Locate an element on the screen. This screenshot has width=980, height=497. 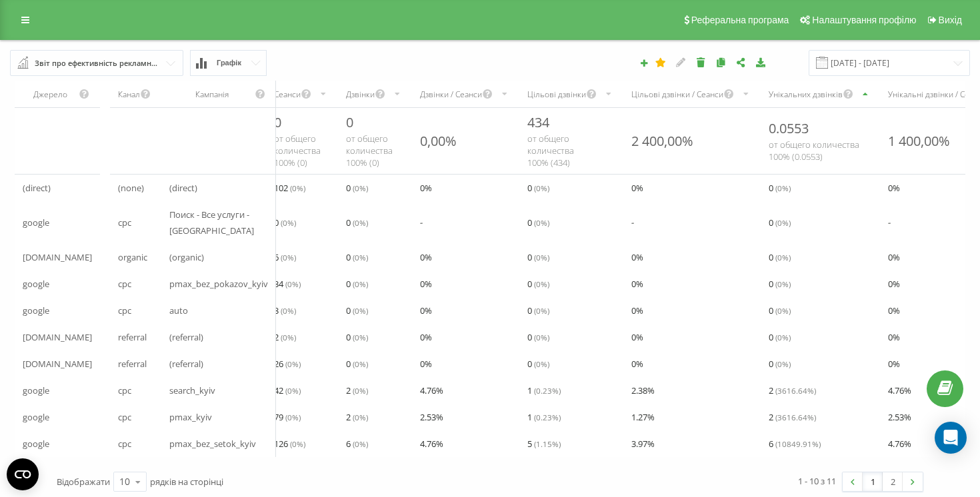
span: 1 is located at coordinates (544, 390).